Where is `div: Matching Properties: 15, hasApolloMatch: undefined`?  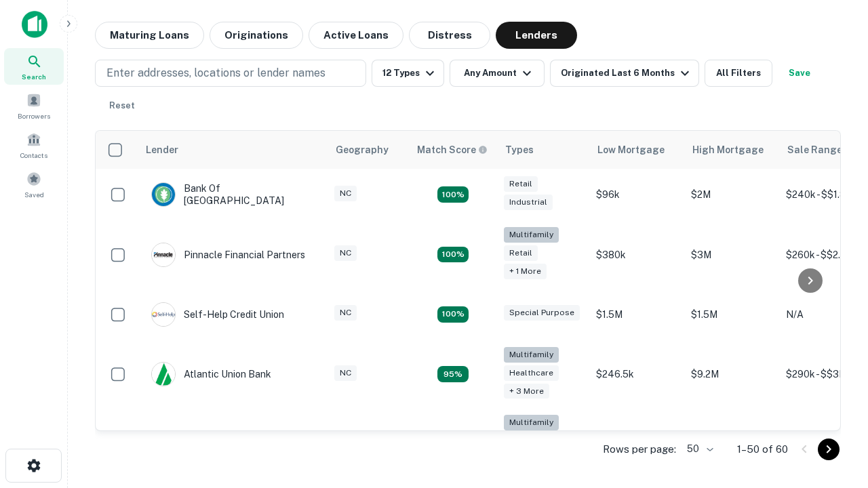
div: Matching Properties: 15, hasApolloMatch: undefined is located at coordinates (453, 194).